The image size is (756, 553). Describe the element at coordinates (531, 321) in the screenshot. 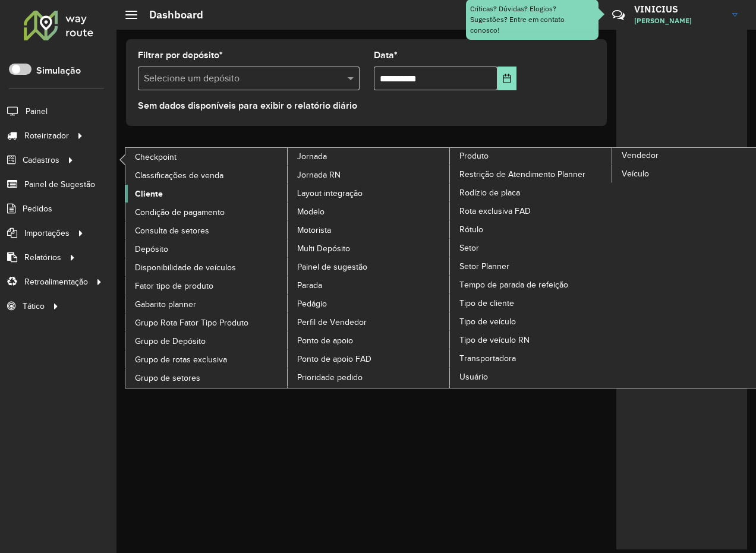

I see `a: Tipo de veículo` at that location.